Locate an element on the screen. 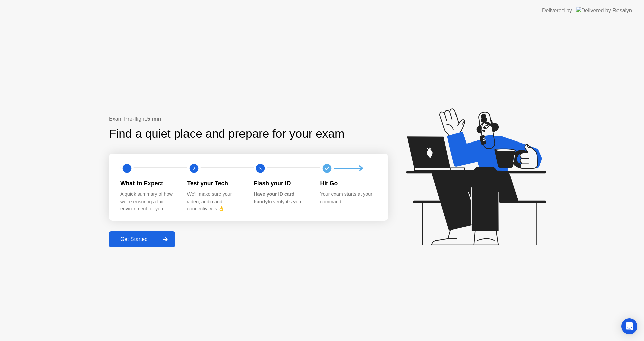  div: Hit Go is located at coordinates (348, 183).